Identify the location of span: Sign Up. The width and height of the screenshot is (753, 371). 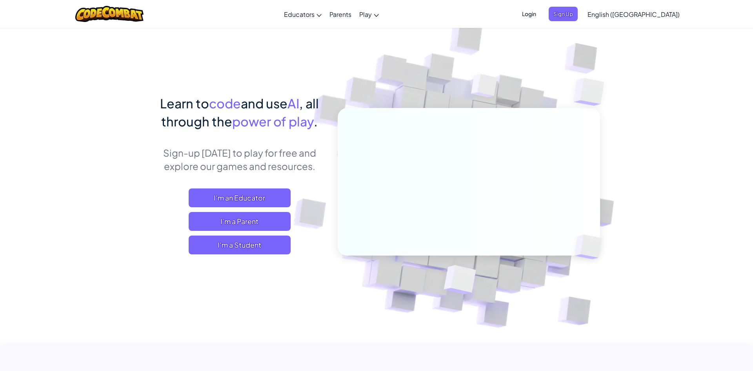
(563, 14).